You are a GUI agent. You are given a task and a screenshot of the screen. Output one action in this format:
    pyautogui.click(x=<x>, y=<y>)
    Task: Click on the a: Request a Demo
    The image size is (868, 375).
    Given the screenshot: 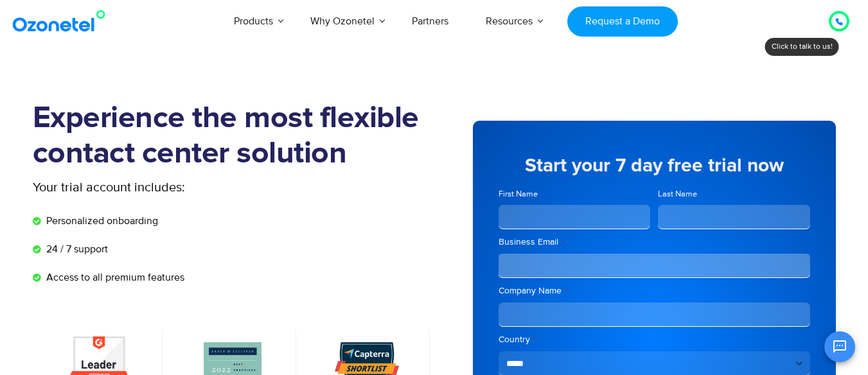 What is the action you would take?
    pyautogui.click(x=622, y=22)
    